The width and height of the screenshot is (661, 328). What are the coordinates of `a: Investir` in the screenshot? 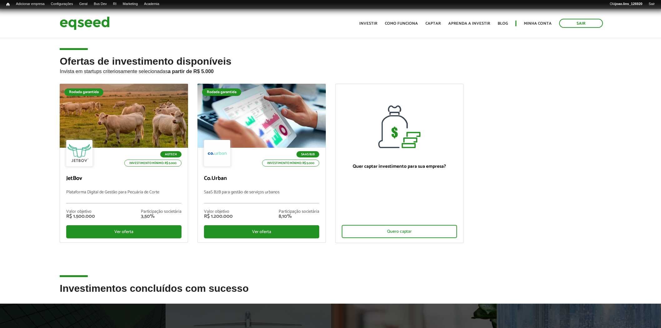 It's located at (368, 23).